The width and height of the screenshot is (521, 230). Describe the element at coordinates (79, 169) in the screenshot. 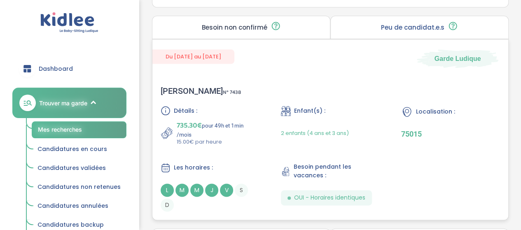

I see `a: Candidatures validées` at that location.